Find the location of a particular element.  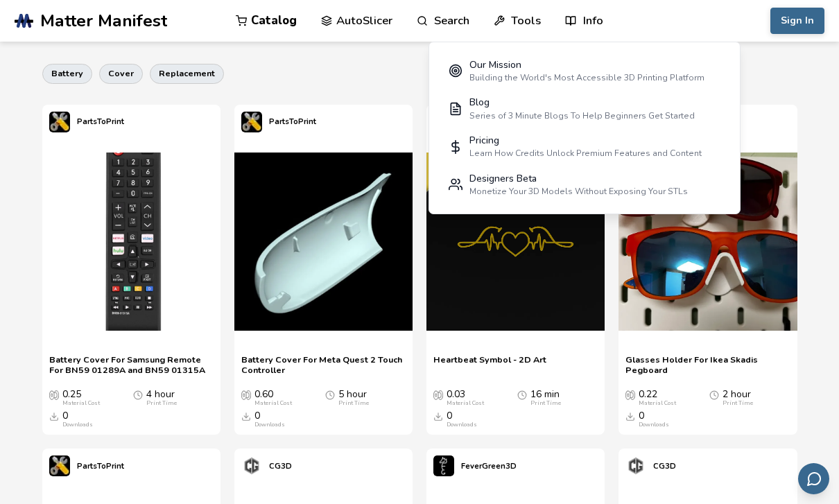

div: Learn How Credits Unlock Premium Features and Content is located at coordinates (585, 153).